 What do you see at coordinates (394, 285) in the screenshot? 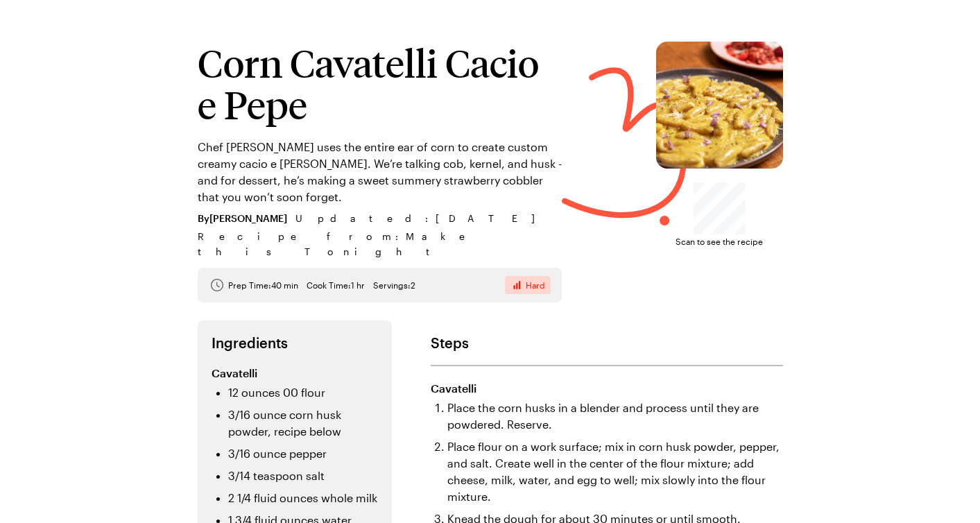
I see `span: Servings: 2` at bounding box center [394, 285].